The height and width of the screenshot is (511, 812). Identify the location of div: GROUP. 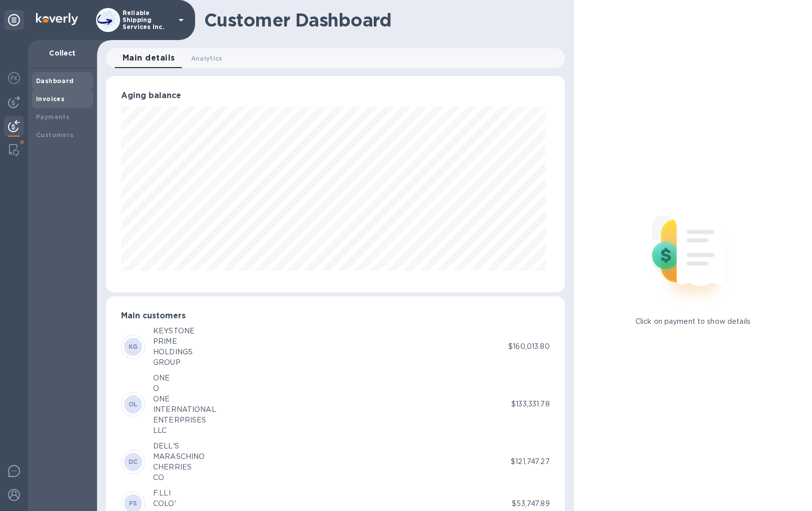
(174, 362).